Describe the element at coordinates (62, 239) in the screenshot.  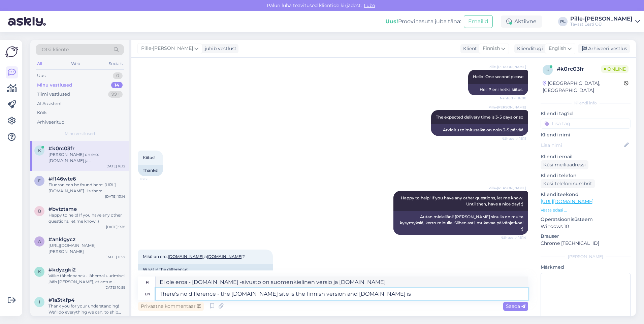
I see `span: #anklgycz` at that location.